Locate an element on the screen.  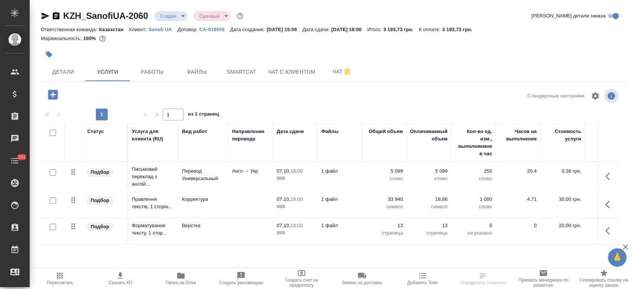
button: 0.00 UAH; is located at coordinates (102, 39).